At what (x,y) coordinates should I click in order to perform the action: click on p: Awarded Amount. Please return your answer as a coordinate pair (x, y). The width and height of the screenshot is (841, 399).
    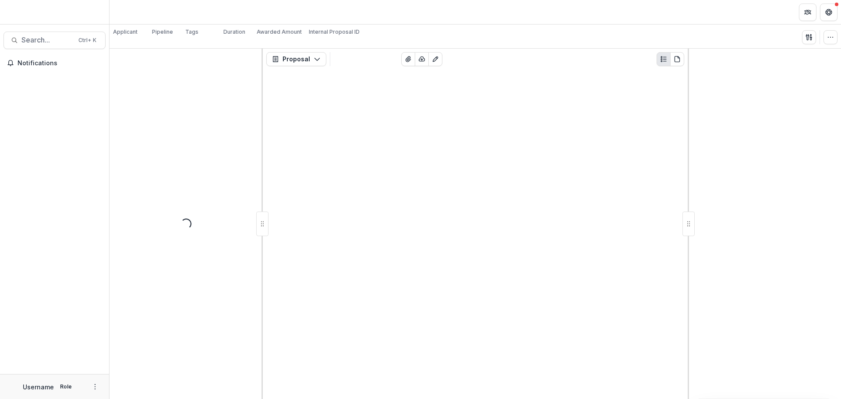
    Looking at the image, I should click on (279, 32).